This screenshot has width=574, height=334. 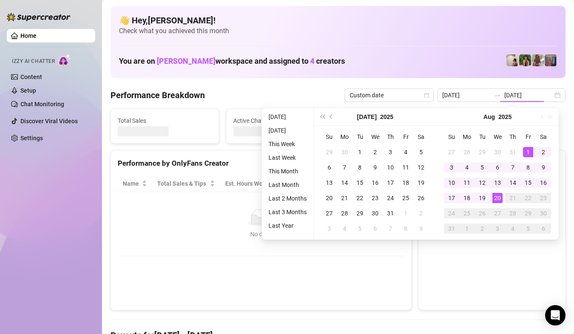 What do you see at coordinates (280, 121) in the screenshot?
I see `span: Active Chats` at bounding box center [280, 121].